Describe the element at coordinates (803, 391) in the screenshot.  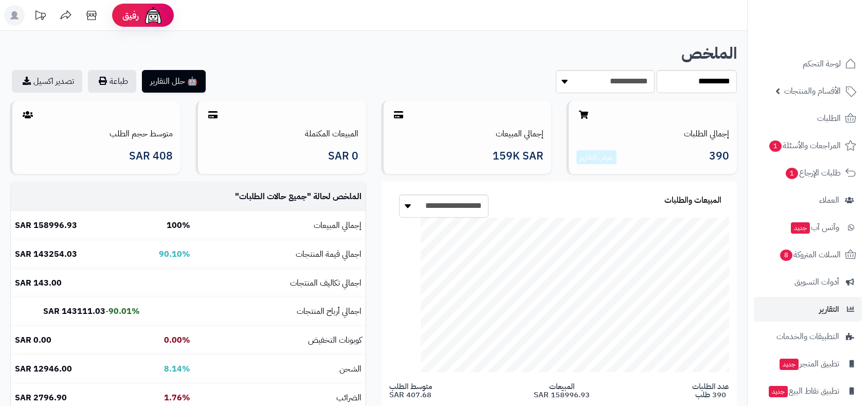
I see `span: تطبيق نقاط البيع` at that location.